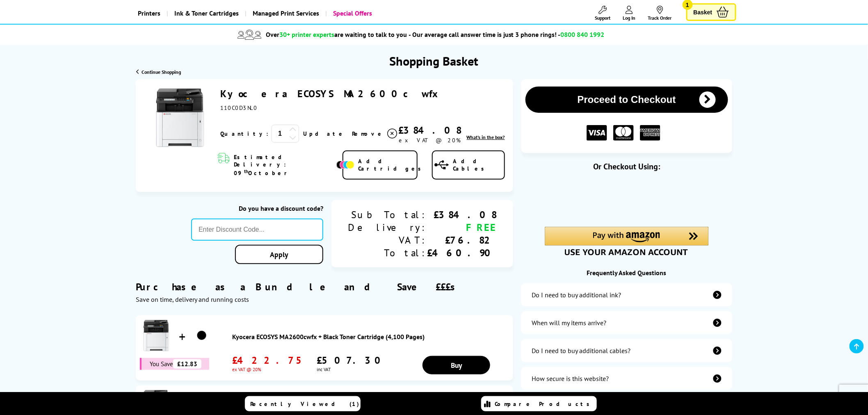 Image resolution: width=868 pixels, height=415 pixels. What do you see at coordinates (324, 286) in the screenshot?
I see `div: Purchase as a Bundle and Save £££s` at bounding box center [324, 286].